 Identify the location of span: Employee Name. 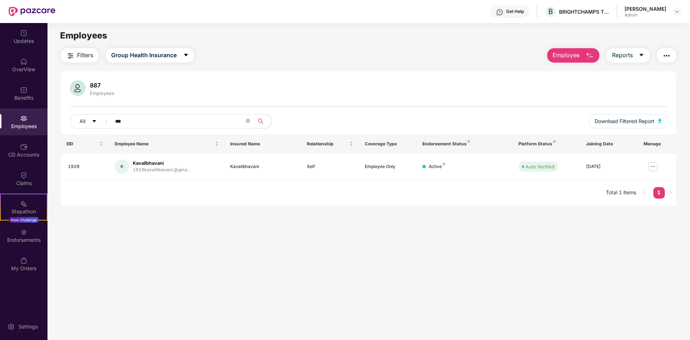
(164, 144).